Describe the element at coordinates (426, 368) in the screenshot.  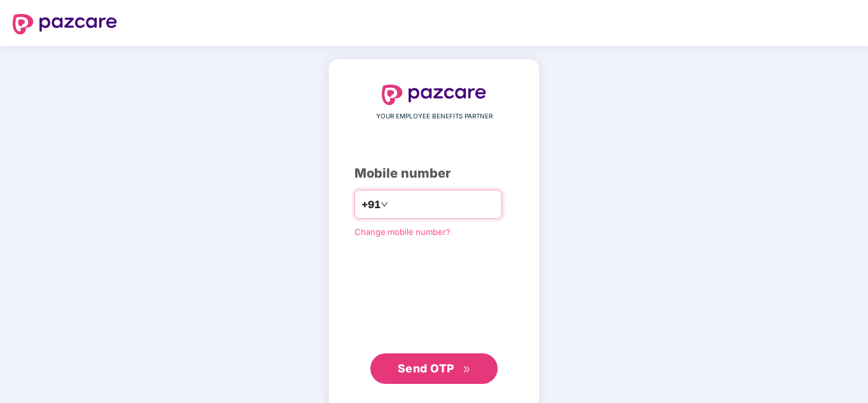
I see `span: Send OTP` at that location.